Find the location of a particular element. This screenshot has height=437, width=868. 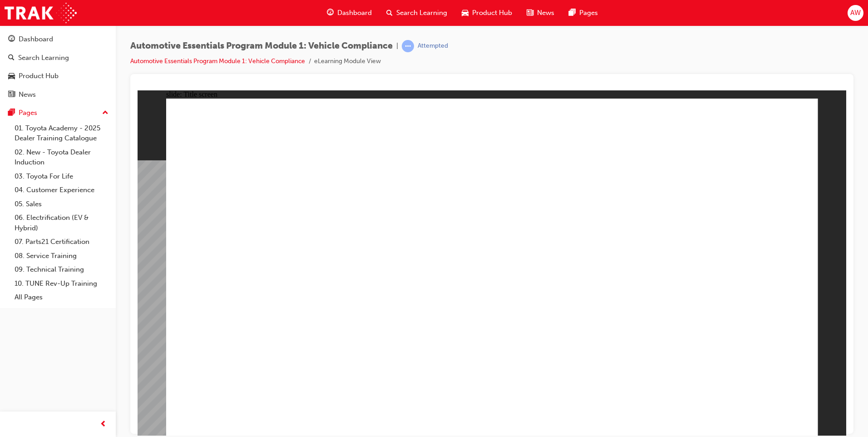

span: Dashboard is located at coordinates (355, 13).